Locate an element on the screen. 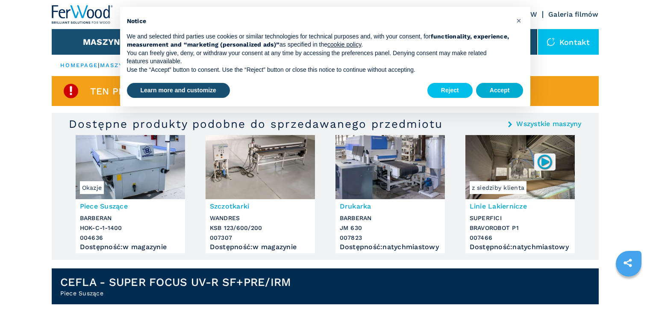  a: Szczotkarki WANDRES KSB 123/600/200SzczotkarkiWANDRESKSB 123/600/200007307Dostępność:w magazynie is located at coordinates (260, 194).